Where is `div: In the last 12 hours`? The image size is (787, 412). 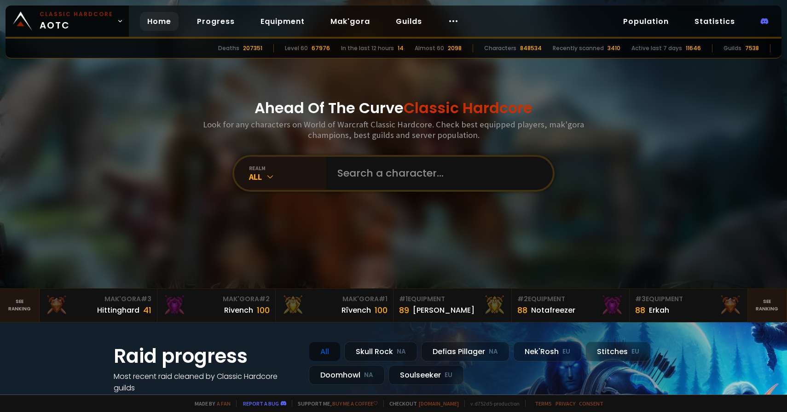 div: In the last 12 hours is located at coordinates (367, 48).